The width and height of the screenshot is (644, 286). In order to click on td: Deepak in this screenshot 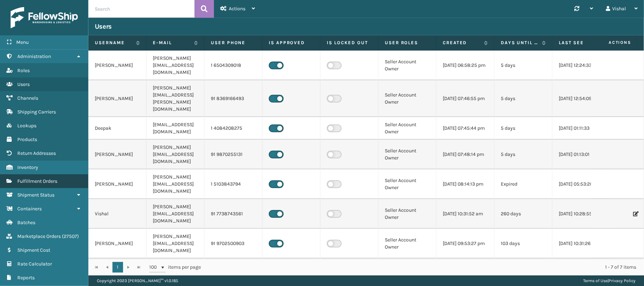, I will do `click(117, 128)`.